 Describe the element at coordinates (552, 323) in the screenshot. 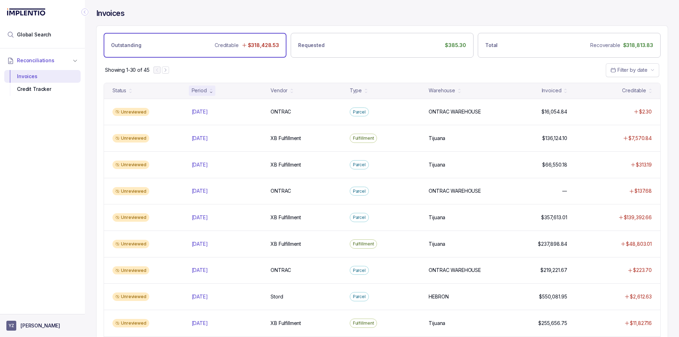

I see `p: $255,656.75` at that location.